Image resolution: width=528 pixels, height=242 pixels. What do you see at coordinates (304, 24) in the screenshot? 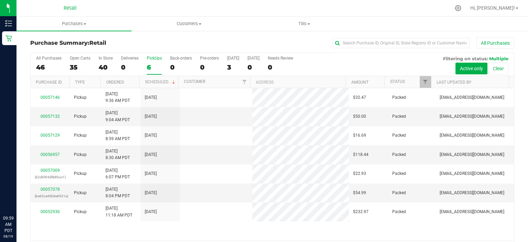
I see `a: Tills` at bounding box center [304, 24].